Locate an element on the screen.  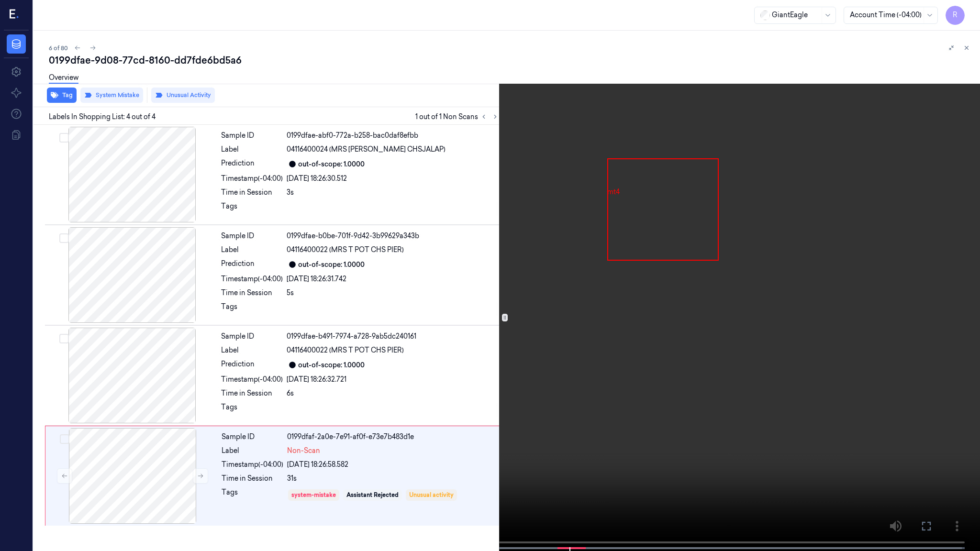
div: 0199dfae-9d08-77cd-8160-dd7fde6bd5a6 is located at coordinates (511, 61).